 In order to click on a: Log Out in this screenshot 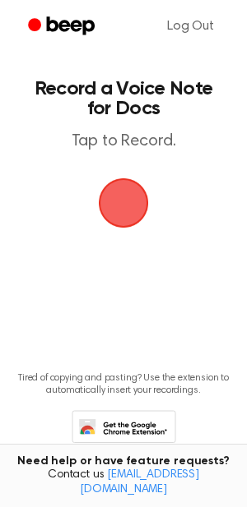, I will do `click(190, 26)`.